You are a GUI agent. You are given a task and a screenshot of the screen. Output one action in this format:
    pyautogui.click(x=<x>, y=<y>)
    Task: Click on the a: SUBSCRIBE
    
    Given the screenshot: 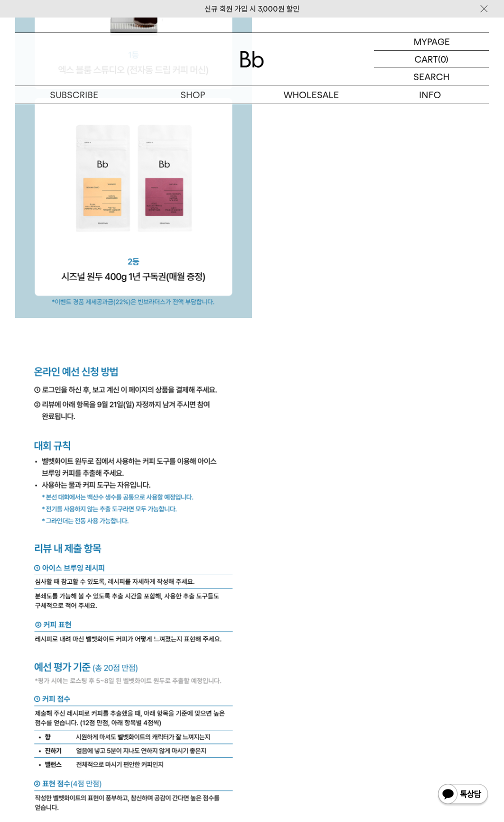 What is the action you would take?
    pyautogui.click(x=74, y=95)
    